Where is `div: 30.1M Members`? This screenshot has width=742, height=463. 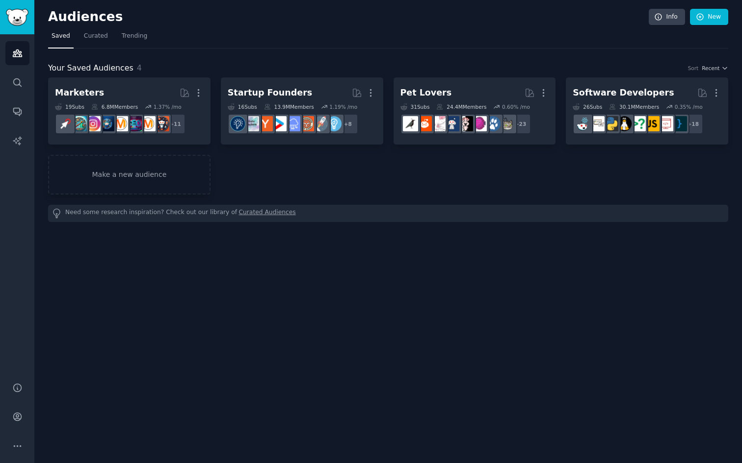 div: 30.1M Members is located at coordinates (634, 107).